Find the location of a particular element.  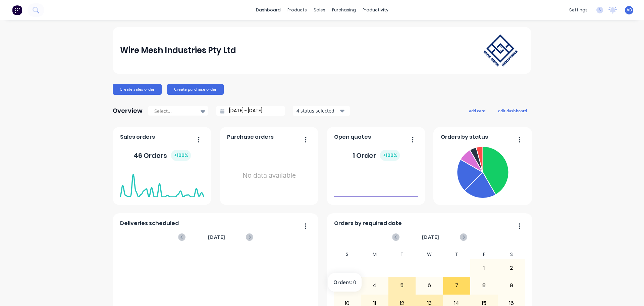

div: 6 is located at coordinates (429, 285).